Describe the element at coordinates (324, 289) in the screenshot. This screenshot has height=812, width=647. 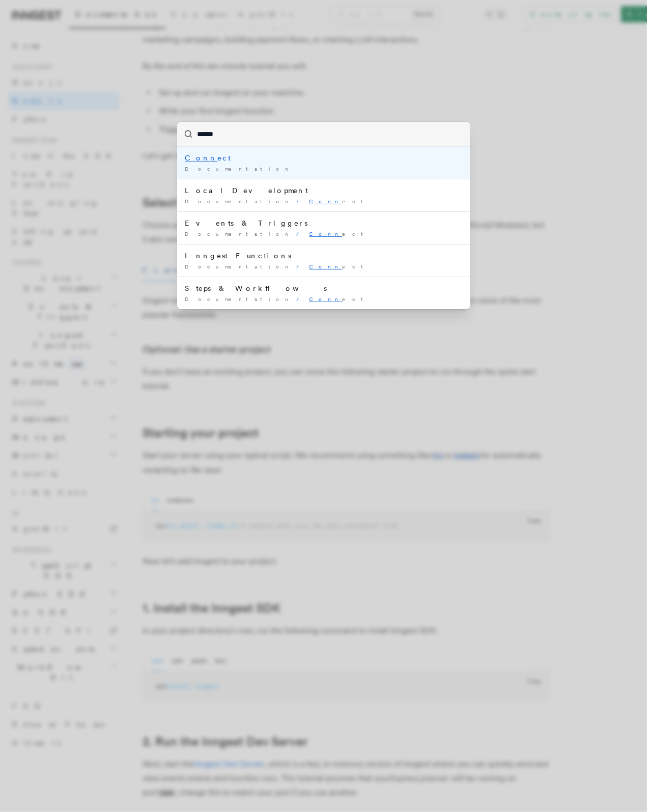
I see `div: Steps & Workflows` at that location.